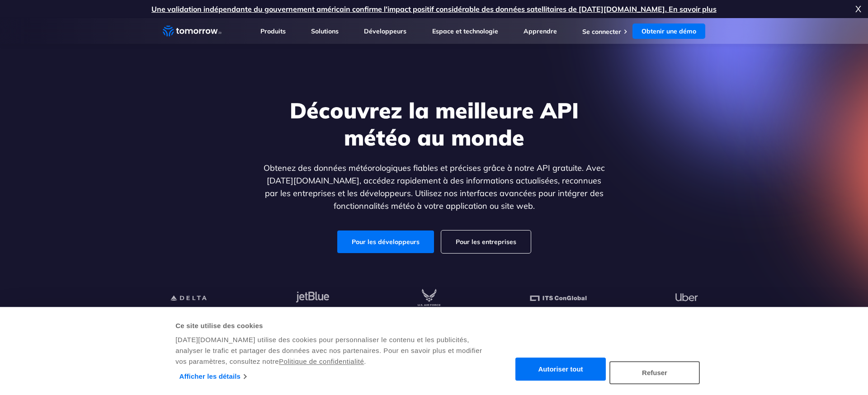 Image resolution: width=868 pixels, height=395 pixels. I want to click on a: Pour les développeurs, so click(386, 242).